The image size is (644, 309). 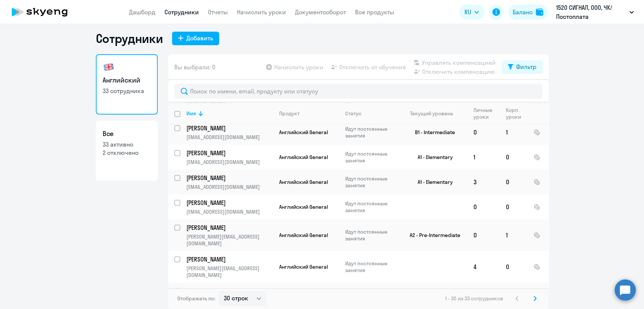 I want to click on a: Все33 активно2 отключено, so click(x=127, y=151).